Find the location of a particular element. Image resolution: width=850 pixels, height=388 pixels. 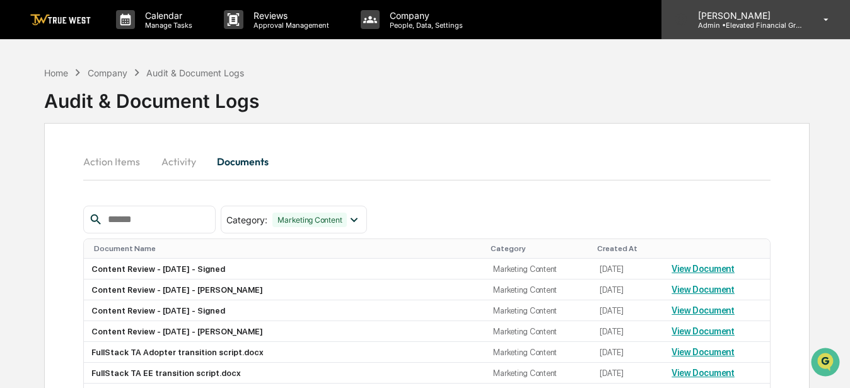

div: Company is located at coordinates (107, 73).